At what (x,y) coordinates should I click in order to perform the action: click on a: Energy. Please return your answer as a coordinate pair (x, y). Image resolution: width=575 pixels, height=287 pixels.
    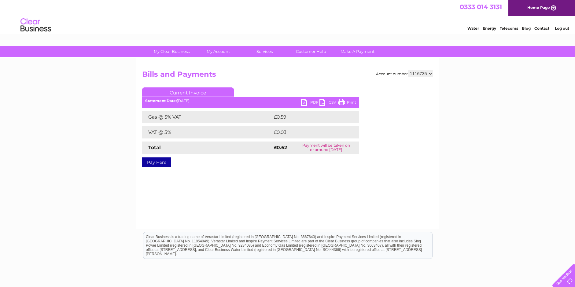
    Looking at the image, I should click on (489, 28).